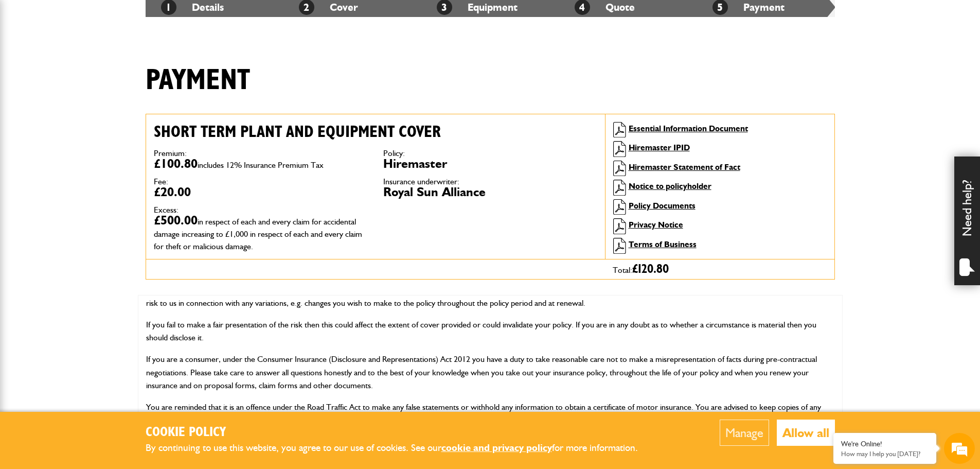 The image size is (980, 469). Describe the element at coordinates (260, 192) in the screenshot. I see `dd: £20.00` at that location.